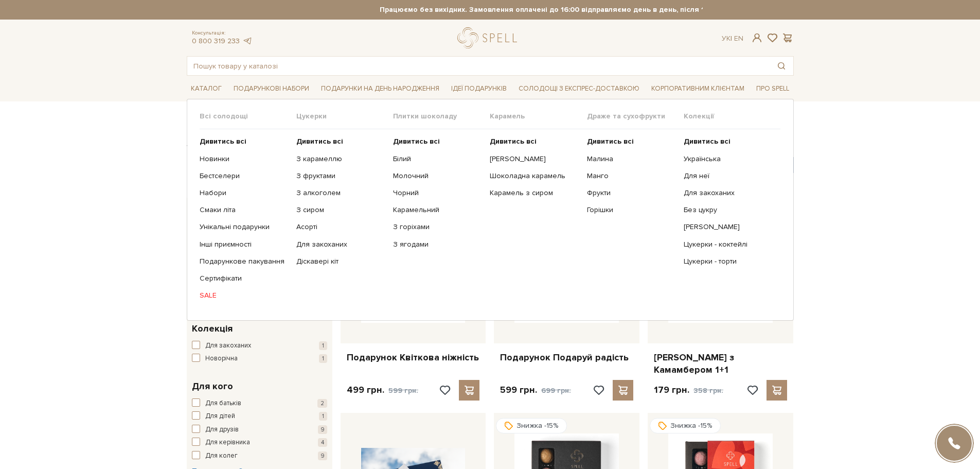 Image resolution: width=980 pixels, height=469 pixels. What do you see at coordinates (437, 193) in the screenshot?
I see `a: Чорний` at bounding box center [437, 193].